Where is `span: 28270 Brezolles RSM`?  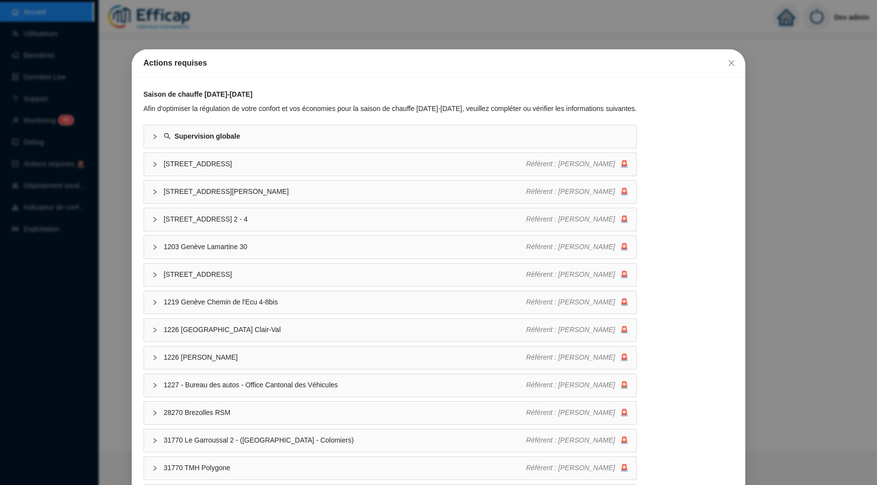 span: 28270 Brezolles RSM is located at coordinates (345, 412).